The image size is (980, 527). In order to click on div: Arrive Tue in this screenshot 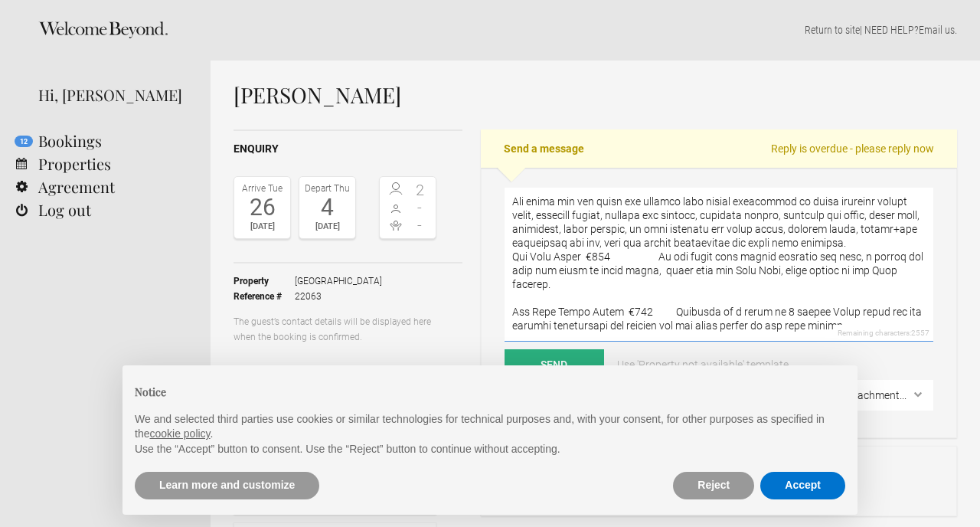, I will do `click(262, 188)`.